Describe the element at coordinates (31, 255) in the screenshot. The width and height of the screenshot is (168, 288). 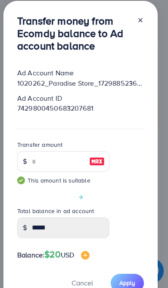
I see `span: Balance:` at that location.